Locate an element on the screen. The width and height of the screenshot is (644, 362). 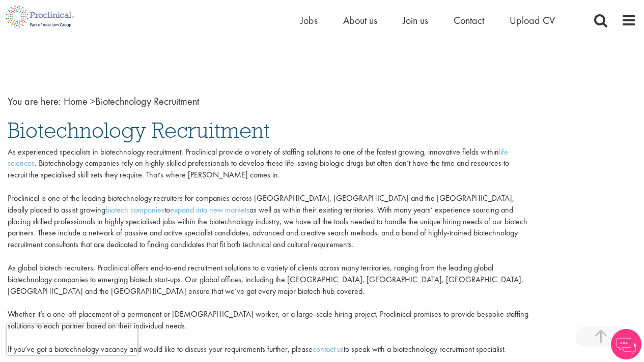
span: About us is located at coordinates (360, 20).